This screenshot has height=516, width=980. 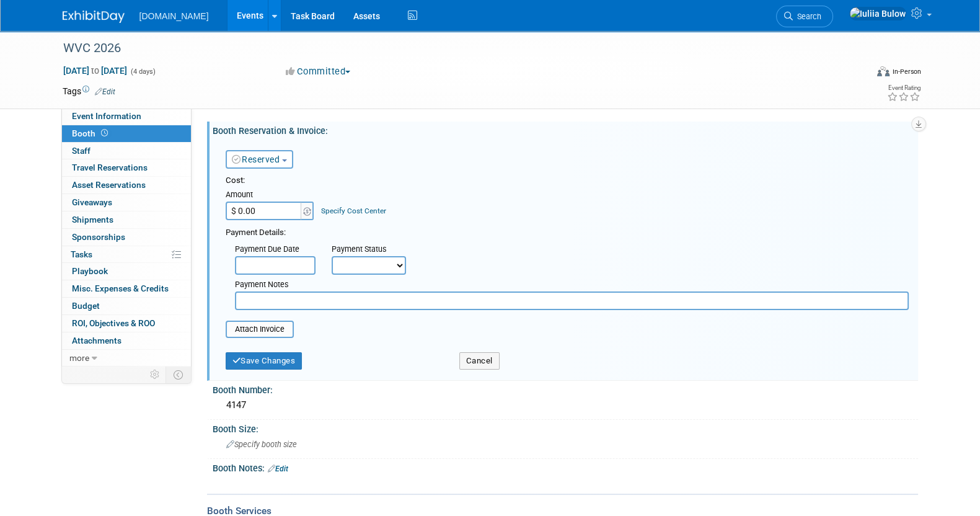 I want to click on a: Shipments, so click(x=126, y=220).